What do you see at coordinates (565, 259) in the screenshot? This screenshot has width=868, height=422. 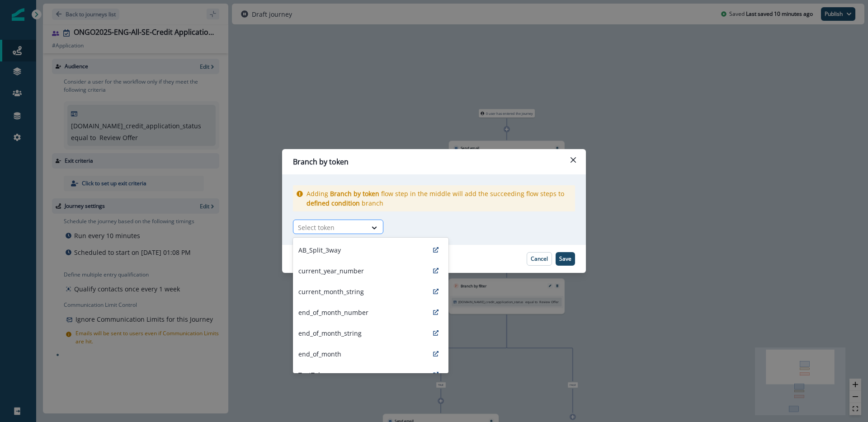 I see `button: Save` at bounding box center [565, 259].